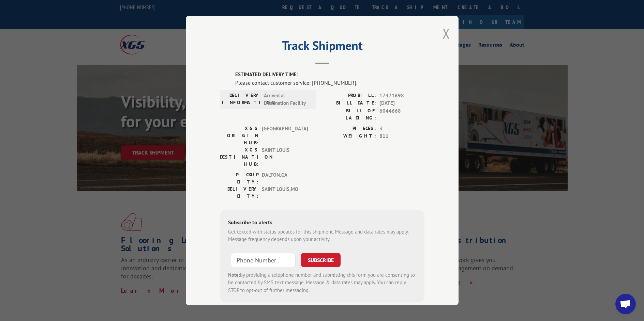 The width and height of the screenshot is (644, 321). Describe the element at coordinates (322, 283) in the screenshot. I see `div: by providing a telephone number and submitting this form you are consenting to be contacted by SM...` at that location.